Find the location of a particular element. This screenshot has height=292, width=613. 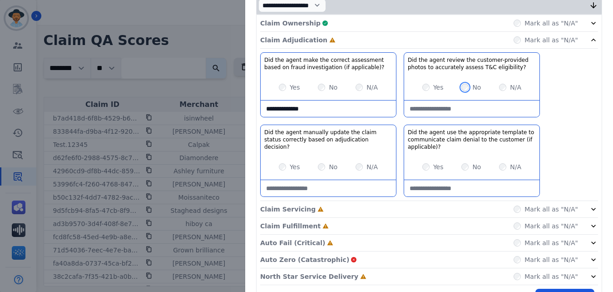

p: Auto Zero (Catastrophic) is located at coordinates (305, 259).